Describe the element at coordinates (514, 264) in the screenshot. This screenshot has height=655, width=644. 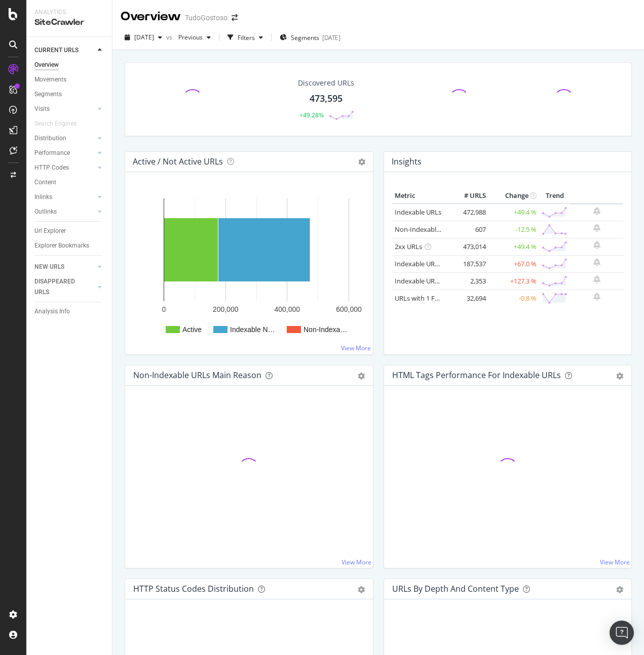
I see `td: +67.0 %` at that location.